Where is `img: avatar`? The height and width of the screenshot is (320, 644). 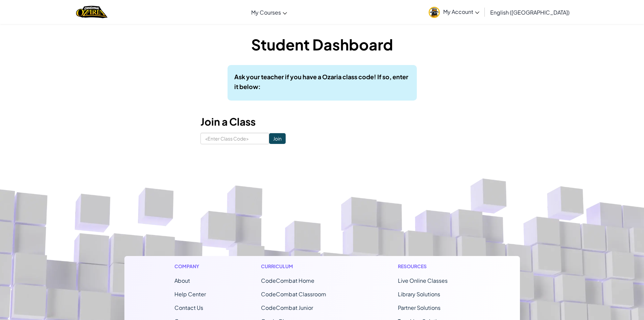 img: avatar is located at coordinates (434, 12).